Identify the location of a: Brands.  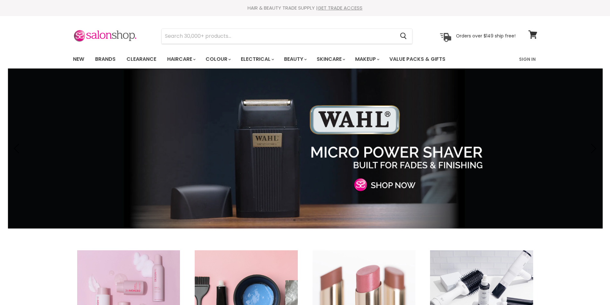
(105, 59).